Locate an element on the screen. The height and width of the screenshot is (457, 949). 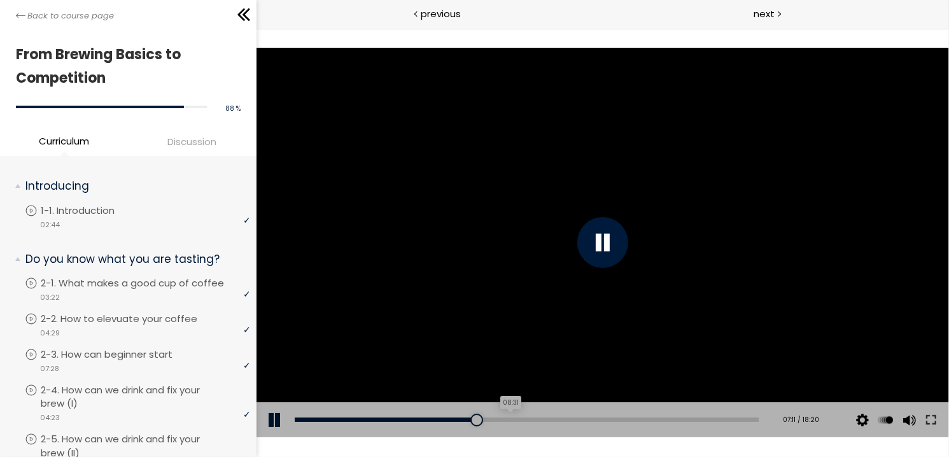
span: next is located at coordinates (764, 13).